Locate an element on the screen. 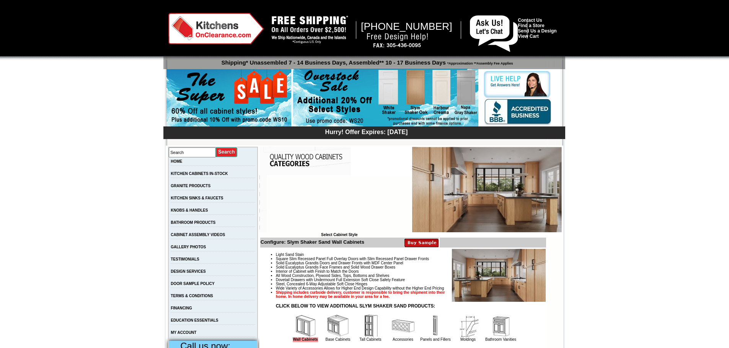 This screenshot has width=729, height=348. a: KITCHEN SINKS & FAUCETS is located at coordinates (197, 198).